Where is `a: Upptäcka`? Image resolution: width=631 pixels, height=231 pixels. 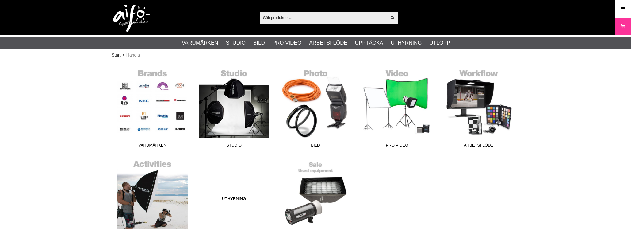 a: Upptäcka is located at coordinates (369, 43).